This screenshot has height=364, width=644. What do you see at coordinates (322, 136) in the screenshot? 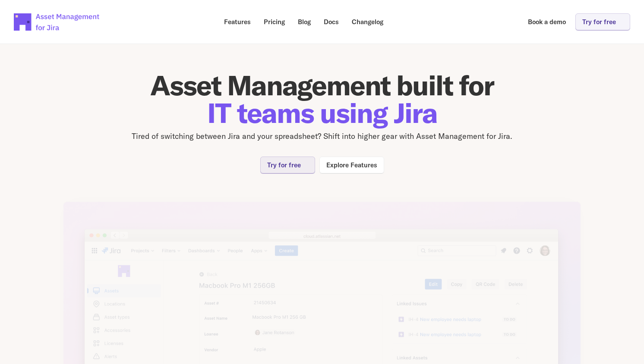
I see `p: Tired of switching between Jira and your spreadsheet? Shift into higher gear with Asset Managemen...` at bounding box center [322, 136].